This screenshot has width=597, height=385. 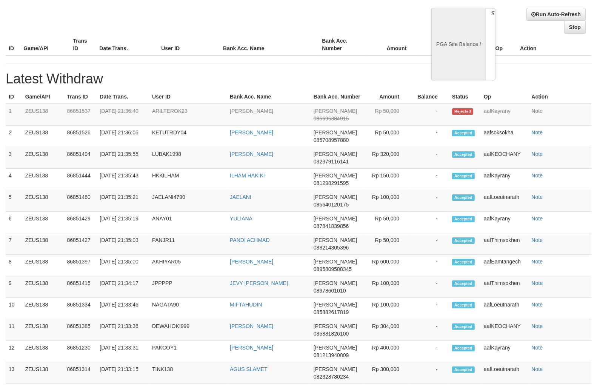 What do you see at coordinates (463, 111) in the screenshot?
I see `span: Rejected` at bounding box center [463, 111].